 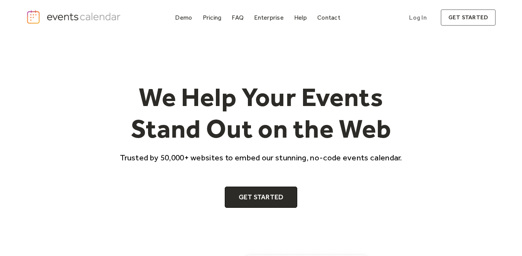 I want to click on a: FAQ, so click(x=237, y=17).